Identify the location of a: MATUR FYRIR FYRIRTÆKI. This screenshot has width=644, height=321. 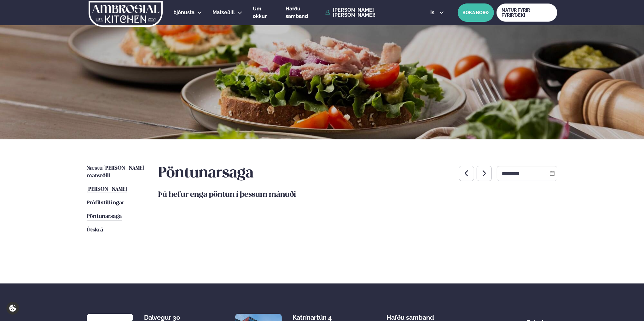
(527, 13).